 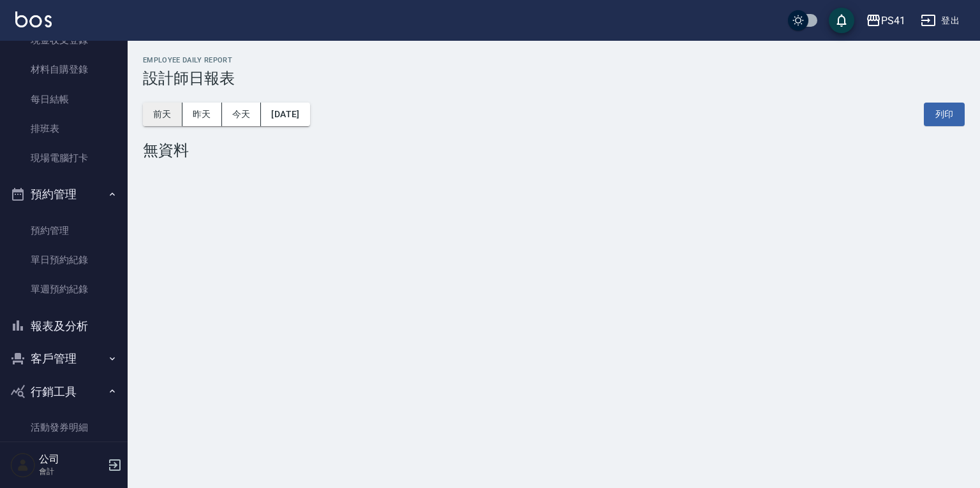 What do you see at coordinates (64, 70) in the screenshot?
I see `a: 材料自購登錄` at bounding box center [64, 70].